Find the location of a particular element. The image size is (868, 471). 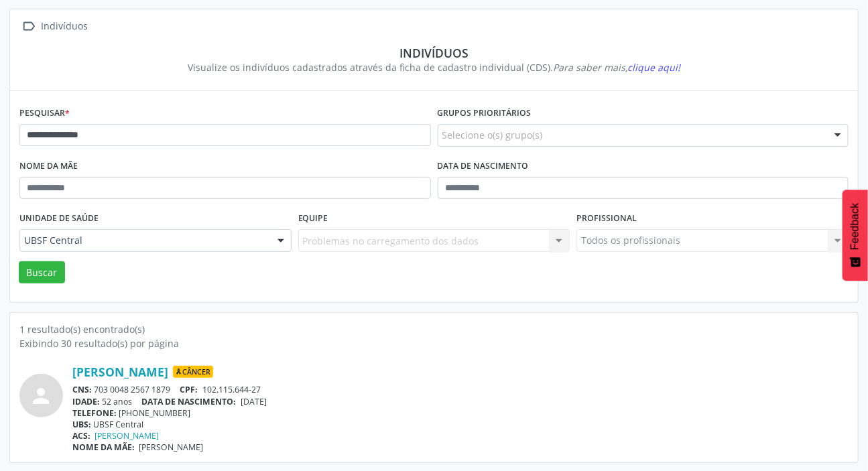

div: 1 resultado(s) encontrado(s) is located at coordinates (434, 329).